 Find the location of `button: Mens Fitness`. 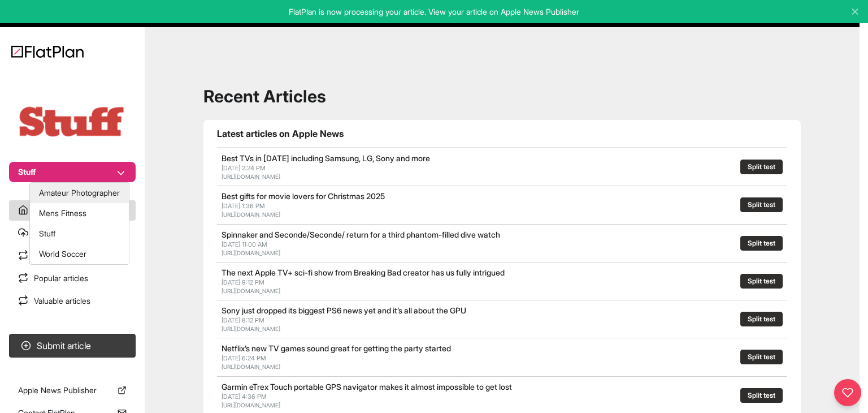

button: Mens Fitness is located at coordinates (79, 213).